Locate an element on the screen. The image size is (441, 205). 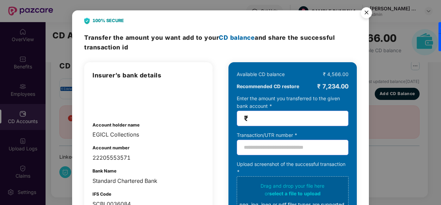
div: EGICL Collections is located at coordinates (148, 134).